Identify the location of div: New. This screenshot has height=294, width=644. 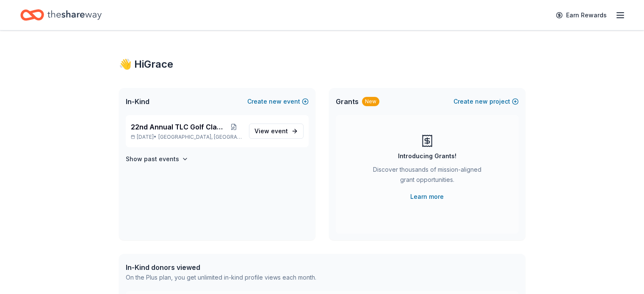
(371, 102).